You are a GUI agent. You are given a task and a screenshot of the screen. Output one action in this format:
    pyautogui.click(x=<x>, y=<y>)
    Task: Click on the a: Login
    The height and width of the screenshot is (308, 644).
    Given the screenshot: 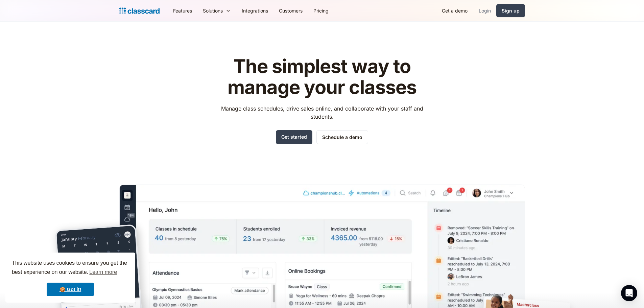 What is the action you would take?
    pyautogui.click(x=484, y=11)
    